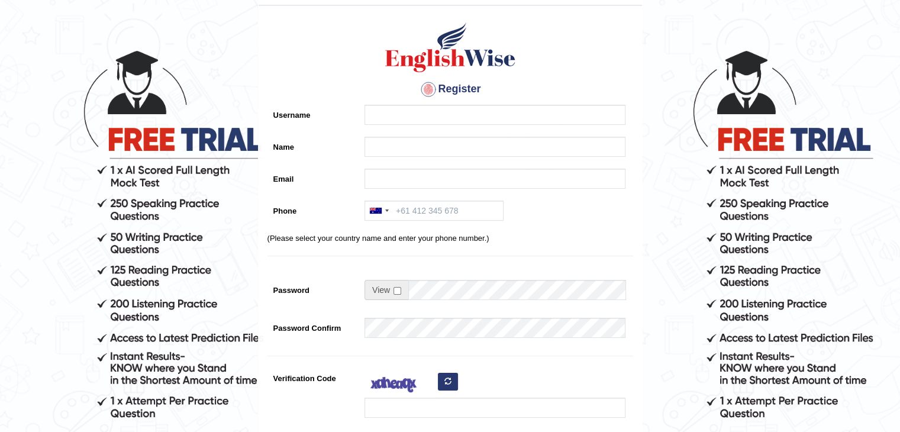 The image size is (900, 432). I want to click on label: Username, so click(313, 112).